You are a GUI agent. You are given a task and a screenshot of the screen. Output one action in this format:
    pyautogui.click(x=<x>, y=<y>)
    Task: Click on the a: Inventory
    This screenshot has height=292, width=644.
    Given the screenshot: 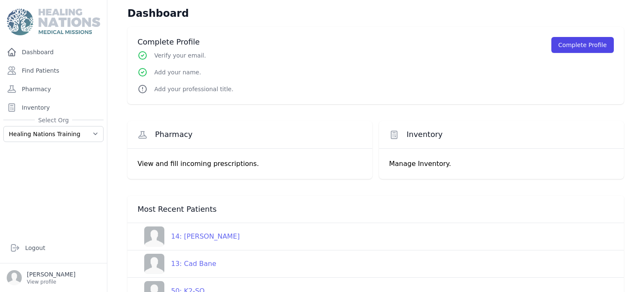 What is the action you would take?
    pyautogui.click(x=53, y=108)
    